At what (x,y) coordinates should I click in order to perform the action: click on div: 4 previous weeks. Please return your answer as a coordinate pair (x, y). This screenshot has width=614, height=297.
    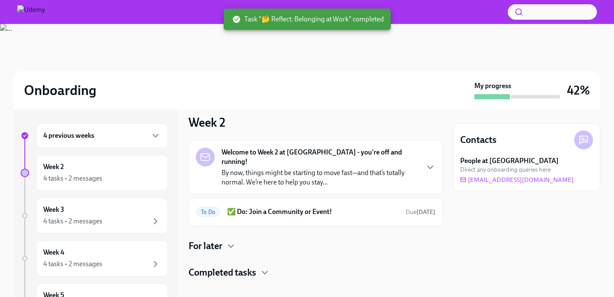
    Looking at the image, I should click on (102, 136).